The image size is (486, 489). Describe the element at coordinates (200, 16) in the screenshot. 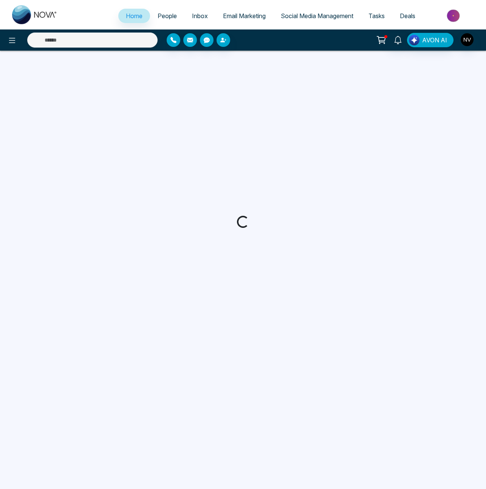

I see `a: Inbox` at that location.